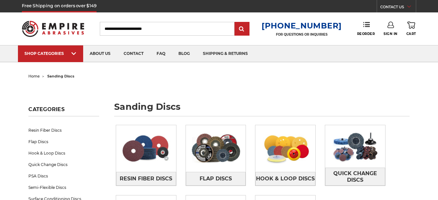 This screenshot has width=438, height=200. What do you see at coordinates (398, 8) in the screenshot?
I see `a: CONTACT US` at bounding box center [398, 8].